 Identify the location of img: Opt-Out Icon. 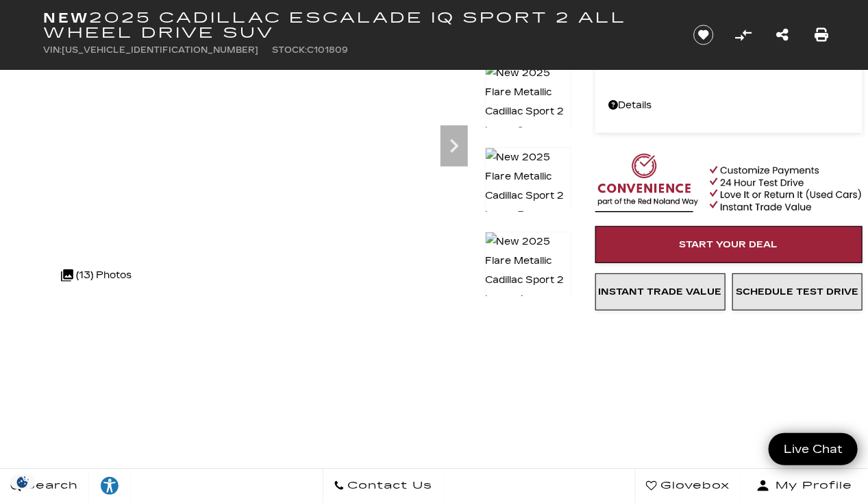
(23, 482).